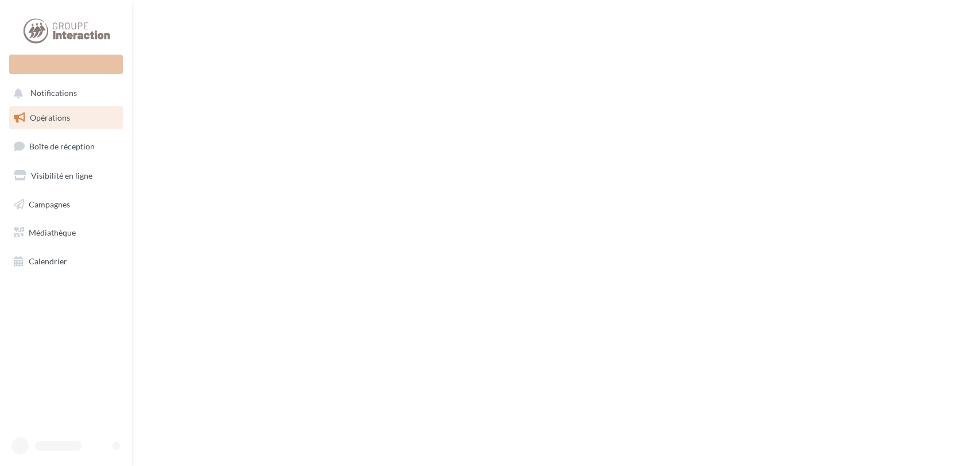  Describe the element at coordinates (66, 233) in the screenshot. I see `a: Médiathèque` at that location.